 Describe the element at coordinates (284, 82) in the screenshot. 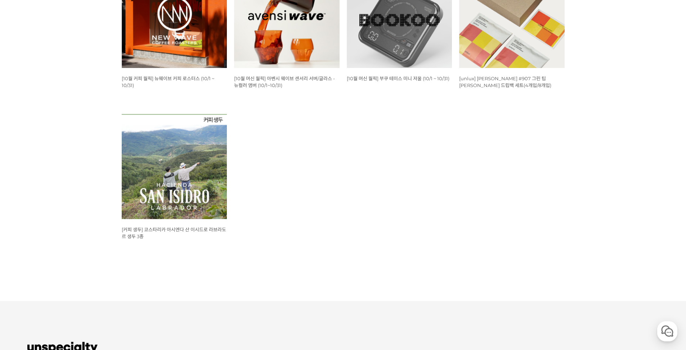

I see `span: [10월 머신 월픽] 아벤시 웨이브 센서리 서버/글라스 - 뉴컬러 앰버 (10/1~10/31)` at that location.